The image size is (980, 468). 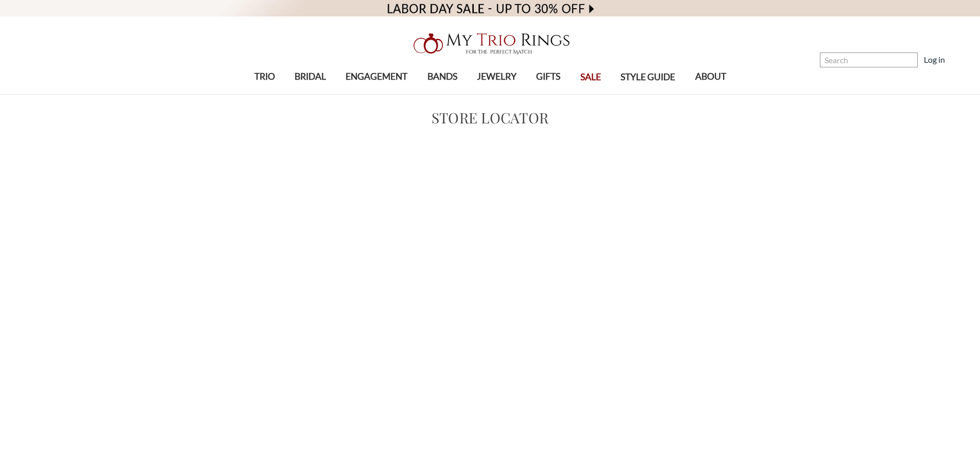 I want to click on span: SALE, so click(x=591, y=77).